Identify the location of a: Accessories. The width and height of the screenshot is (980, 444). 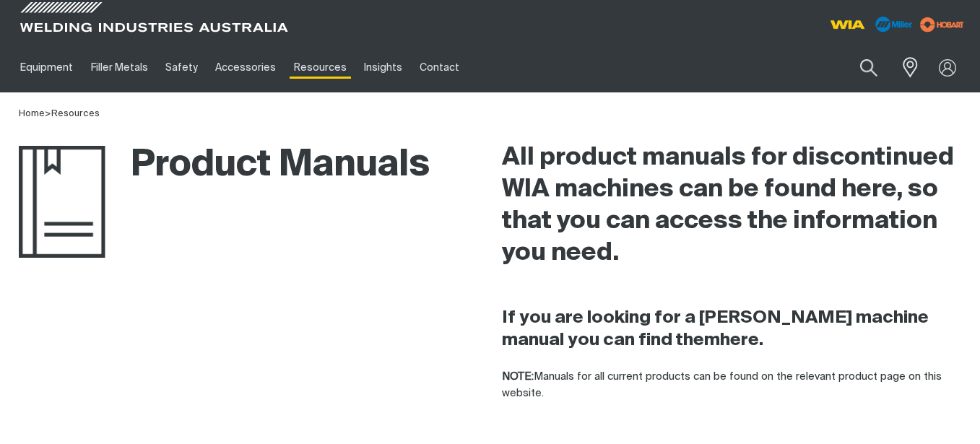
(245, 67).